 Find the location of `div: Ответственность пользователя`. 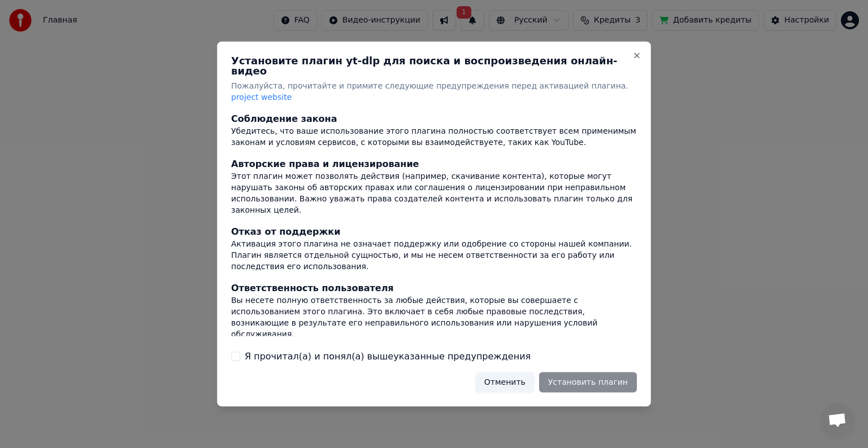

div: Ответственность пользователя is located at coordinates (434, 288).